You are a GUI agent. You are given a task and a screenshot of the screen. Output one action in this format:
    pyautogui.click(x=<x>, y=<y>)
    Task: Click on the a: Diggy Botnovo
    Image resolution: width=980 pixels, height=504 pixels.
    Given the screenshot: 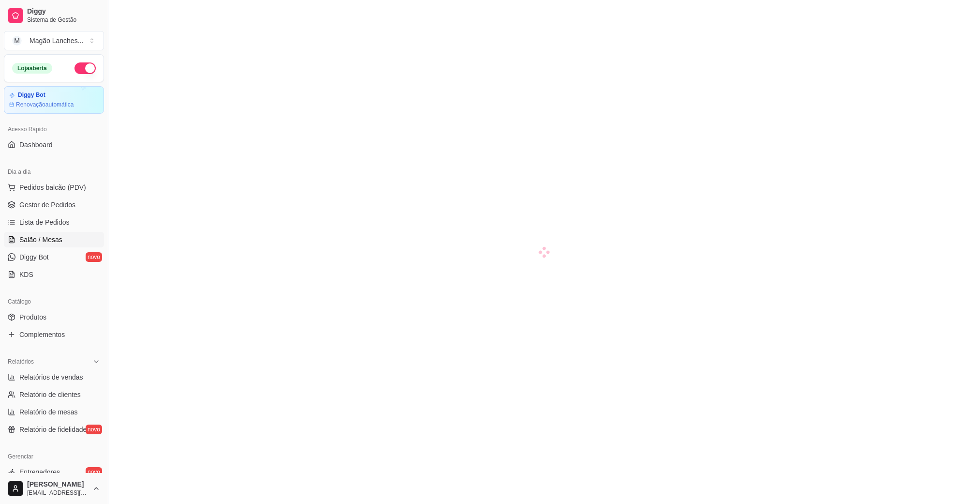 What is the action you would take?
    pyautogui.click(x=54, y=257)
    